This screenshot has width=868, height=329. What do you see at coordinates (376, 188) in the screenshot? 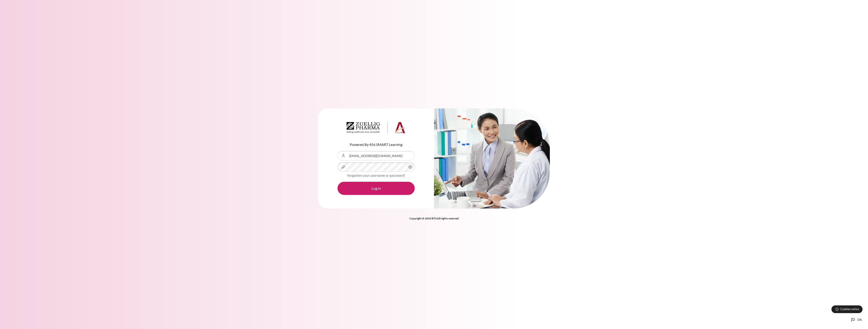
I see `button: Log in` at bounding box center [376, 188].